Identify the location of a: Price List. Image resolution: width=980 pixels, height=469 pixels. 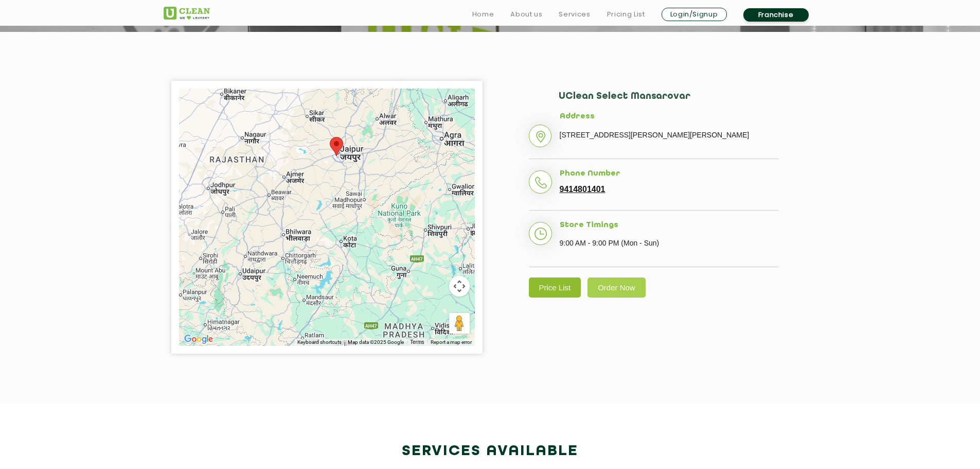
(556, 287).